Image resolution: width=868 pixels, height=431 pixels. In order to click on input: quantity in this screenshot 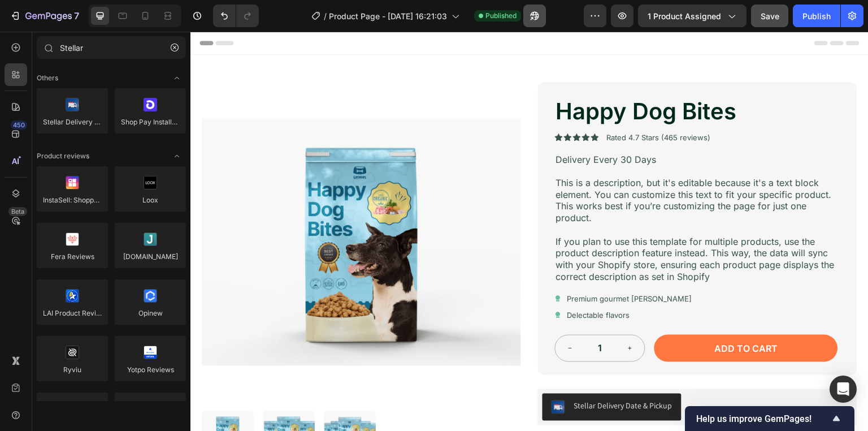, I will do `click(410, 317)`.